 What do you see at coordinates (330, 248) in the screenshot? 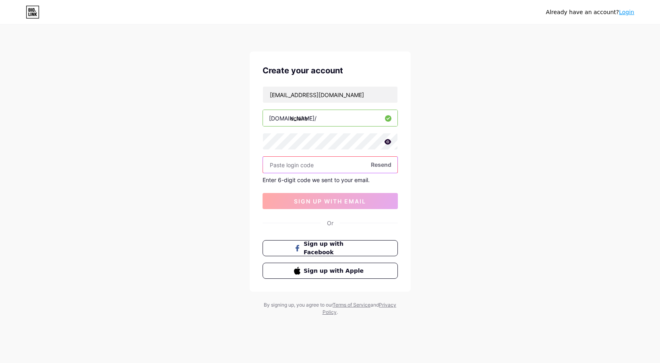
I see `a: Sign up with Facebook` at bounding box center [330, 248].